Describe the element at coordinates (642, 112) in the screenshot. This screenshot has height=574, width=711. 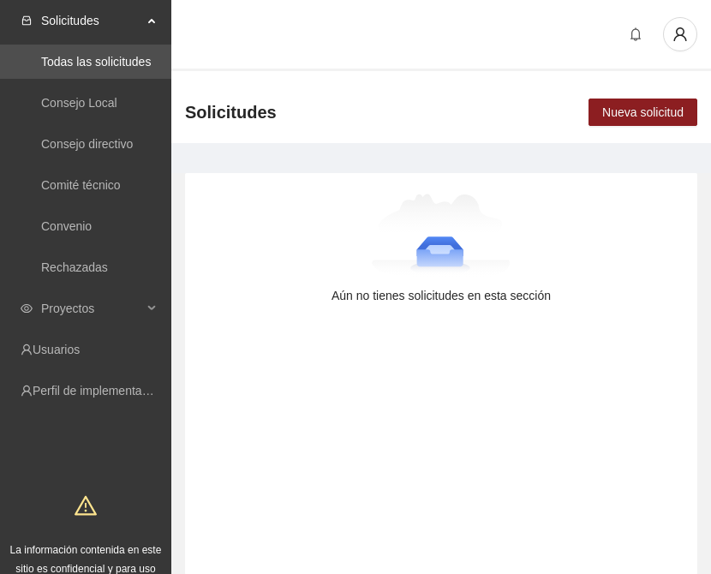
I see `button: Nueva solicitud` at that location.